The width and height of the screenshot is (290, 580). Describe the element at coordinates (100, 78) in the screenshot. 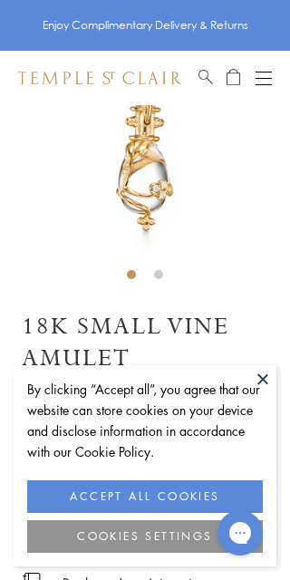

I see `img: Temple St. Clair` at that location.